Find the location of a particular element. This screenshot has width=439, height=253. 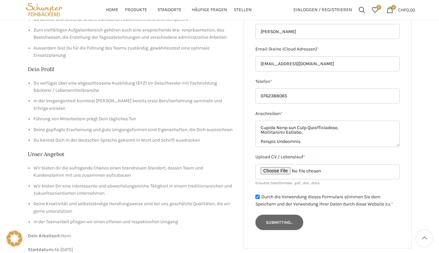

a: Suchen is located at coordinates (362, 10).